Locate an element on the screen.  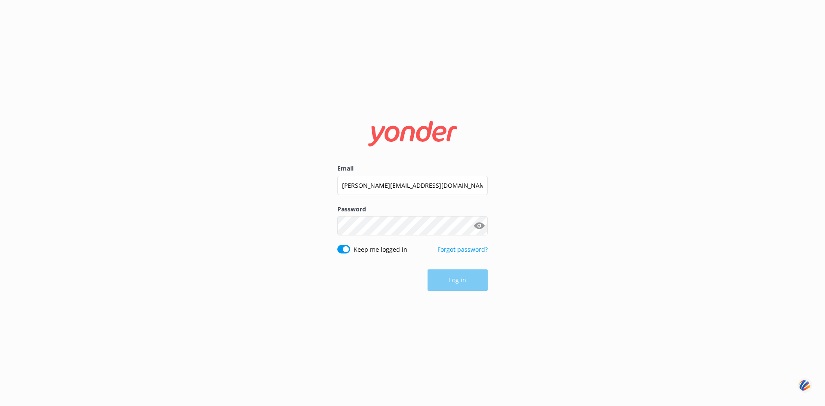
input: user@emailaddress.com is located at coordinates (412, 185).